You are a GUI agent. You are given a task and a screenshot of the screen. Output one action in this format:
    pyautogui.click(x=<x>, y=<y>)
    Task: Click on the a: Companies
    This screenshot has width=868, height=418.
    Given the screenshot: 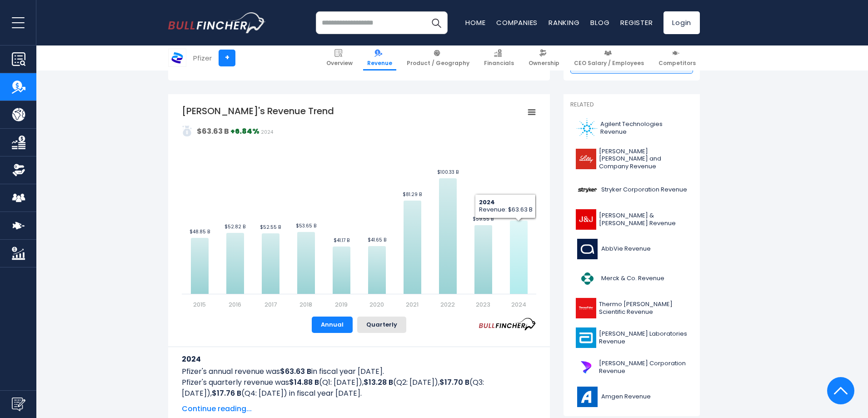 What is the action you would take?
    pyautogui.click(x=517, y=22)
    